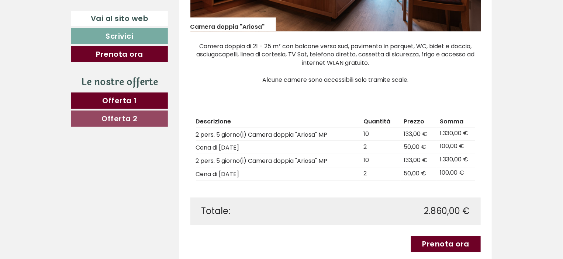  I want to click on th: Quantità, so click(381, 122).